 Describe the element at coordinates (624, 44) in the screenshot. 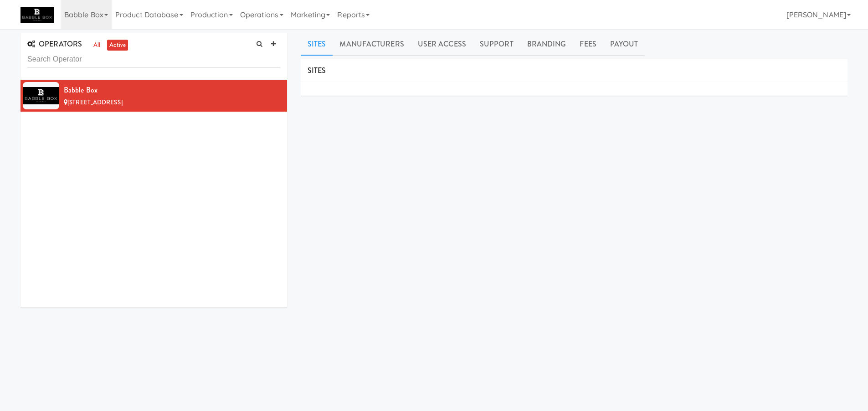

I see `a: Payout` at that location.